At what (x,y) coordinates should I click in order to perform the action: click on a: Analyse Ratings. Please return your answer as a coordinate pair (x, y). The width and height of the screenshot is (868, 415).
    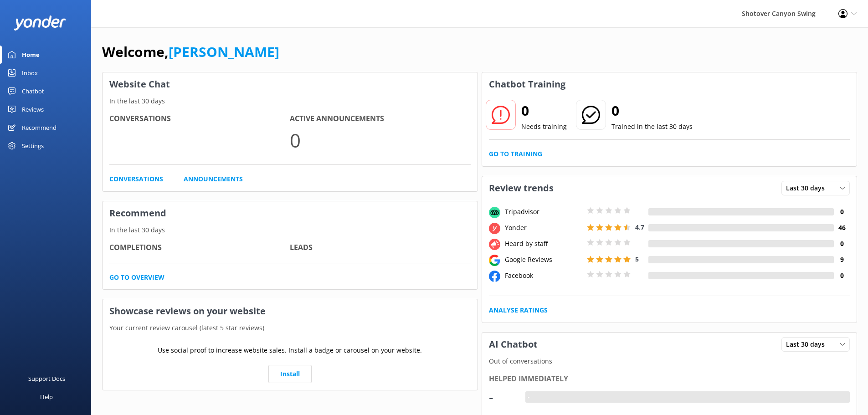
    Looking at the image, I should click on (518, 310).